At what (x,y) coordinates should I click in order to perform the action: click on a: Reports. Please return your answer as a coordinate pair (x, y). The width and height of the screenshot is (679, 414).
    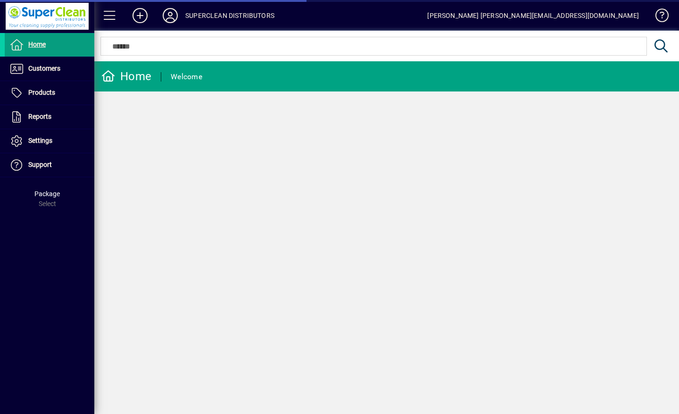
    Looking at the image, I should click on (50, 117).